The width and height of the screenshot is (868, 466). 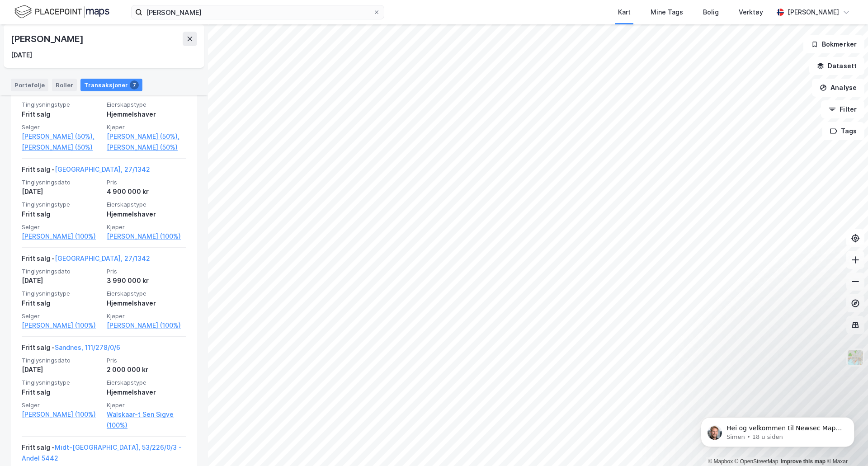 I want to click on div: 2 000 000 kr, so click(x=146, y=370).